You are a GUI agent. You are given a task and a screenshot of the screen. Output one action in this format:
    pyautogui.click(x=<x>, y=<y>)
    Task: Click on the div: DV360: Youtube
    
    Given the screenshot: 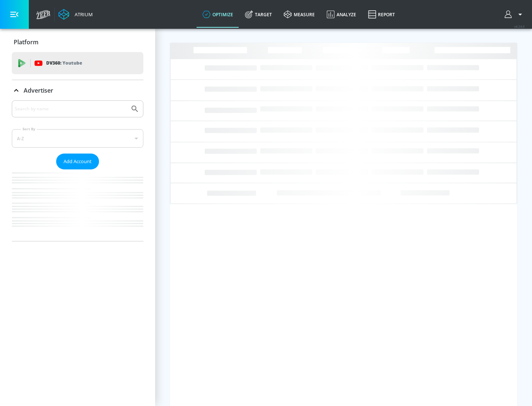 What is the action you would take?
    pyautogui.click(x=78, y=63)
    